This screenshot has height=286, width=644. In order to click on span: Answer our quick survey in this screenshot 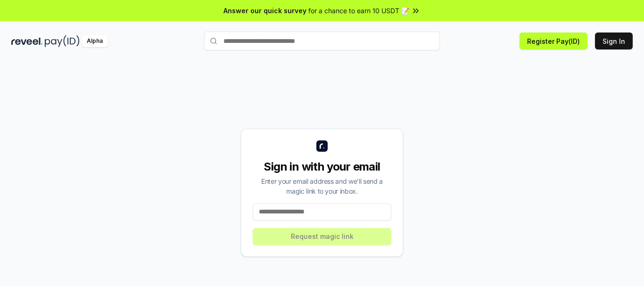, I will do `click(265, 10)`.